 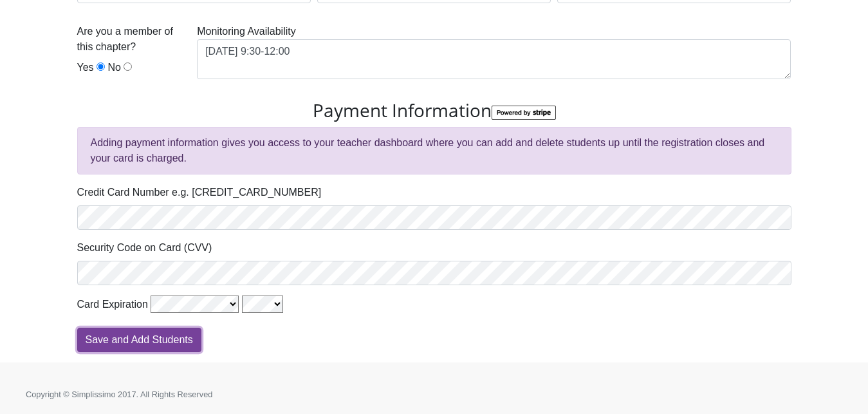 I want to click on img: StripeBadge-6abf274609356fb1c7d224981e4c13d8e07f95b5cc91948bd4e3604f74a73e6b.png, so click(x=524, y=113).